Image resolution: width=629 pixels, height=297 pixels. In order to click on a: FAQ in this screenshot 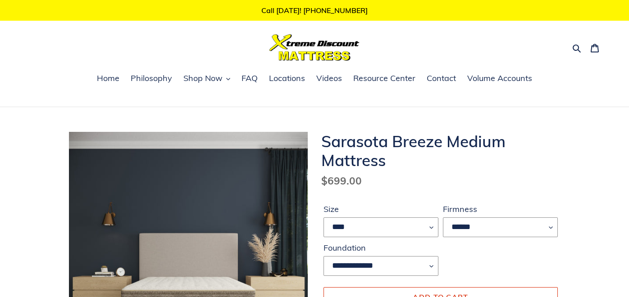, I will do `click(250, 79)`.